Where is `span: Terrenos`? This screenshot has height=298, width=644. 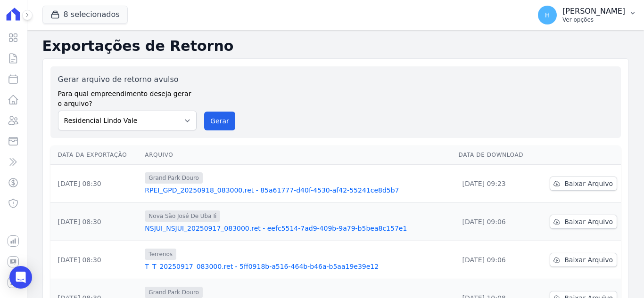 span: Terrenos is located at coordinates (160, 254).